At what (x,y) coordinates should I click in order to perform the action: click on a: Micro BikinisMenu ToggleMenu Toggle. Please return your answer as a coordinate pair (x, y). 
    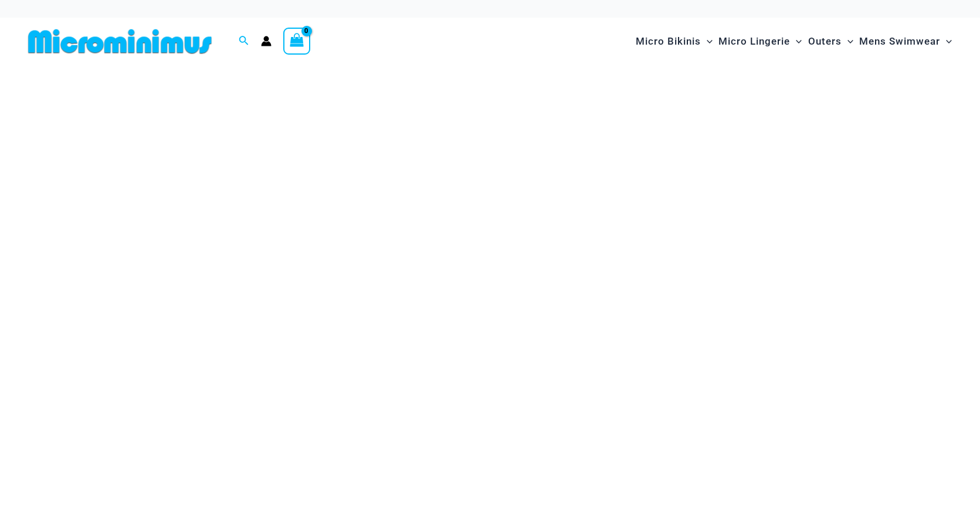
    Looking at the image, I should click on (674, 41).